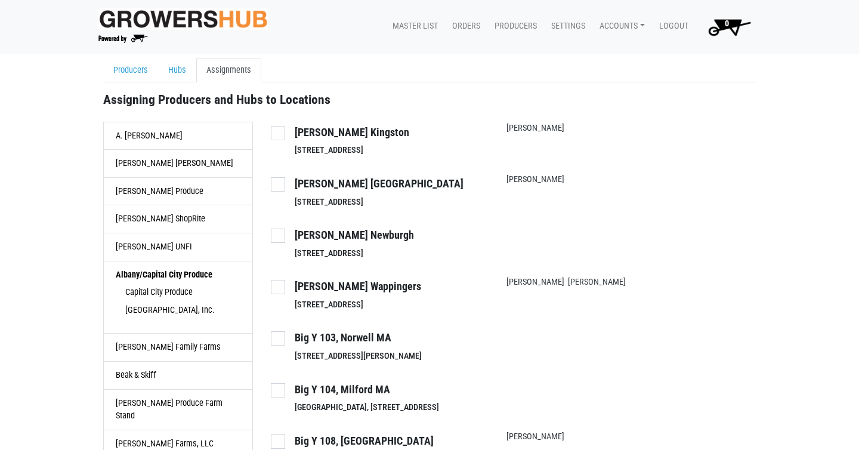  Describe the element at coordinates (183, 18) in the screenshot. I see `img: original-fc7597fdc6adbb9d0e2ae620e786d1a2.jpg` at that location.